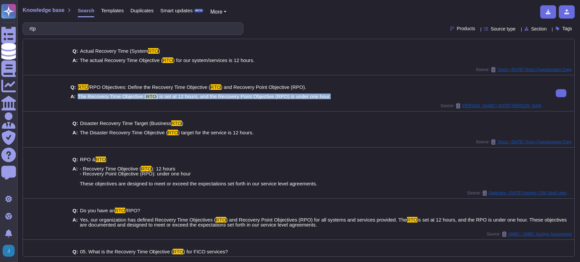  I want to click on span: Actual Recovery Time (System, so click(114, 51).